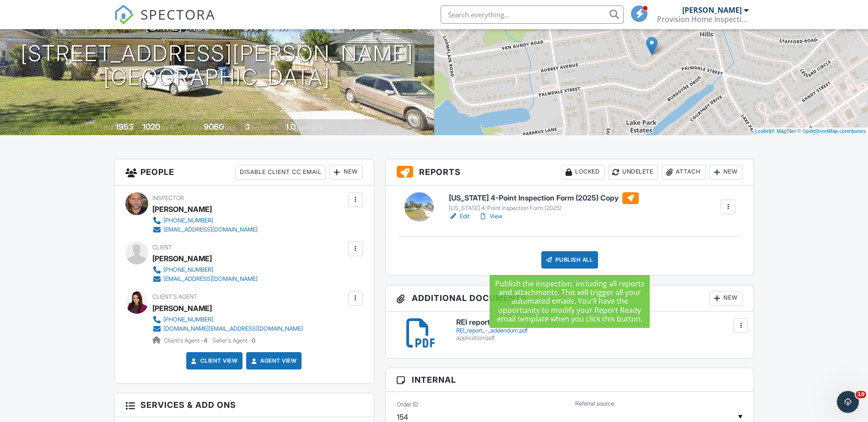 This screenshot has height=422, width=868. What do you see at coordinates (206, 341) in the screenshot?
I see `strong: 4` at bounding box center [206, 341].